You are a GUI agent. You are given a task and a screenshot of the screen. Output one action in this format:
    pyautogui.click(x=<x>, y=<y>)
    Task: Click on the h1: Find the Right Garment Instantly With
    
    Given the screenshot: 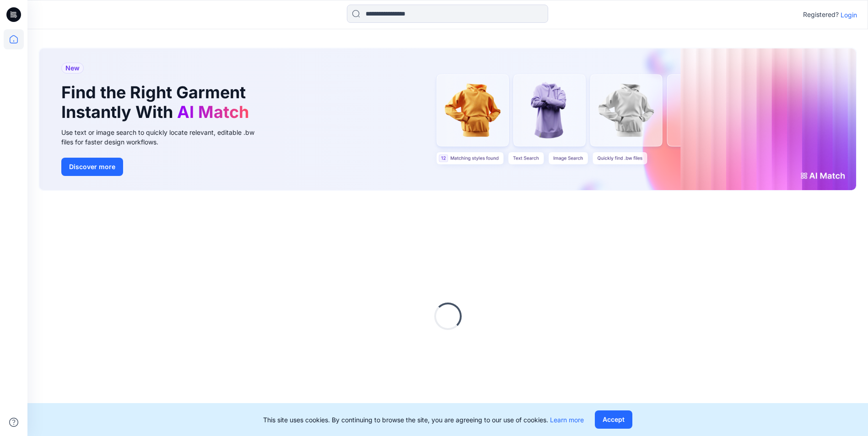 What is the action you would take?
    pyautogui.click(x=158, y=102)
    